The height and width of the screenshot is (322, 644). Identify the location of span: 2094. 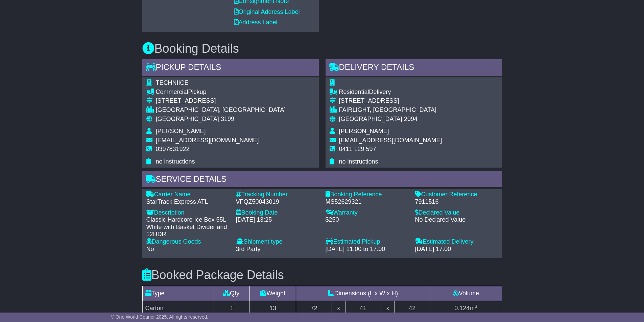
(411, 119).